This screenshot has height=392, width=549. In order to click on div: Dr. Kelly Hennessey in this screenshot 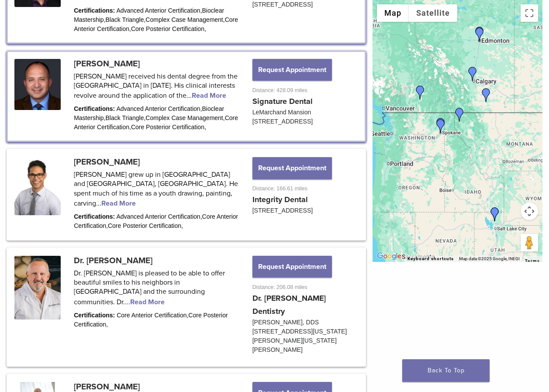, I will do `click(440, 126)`.